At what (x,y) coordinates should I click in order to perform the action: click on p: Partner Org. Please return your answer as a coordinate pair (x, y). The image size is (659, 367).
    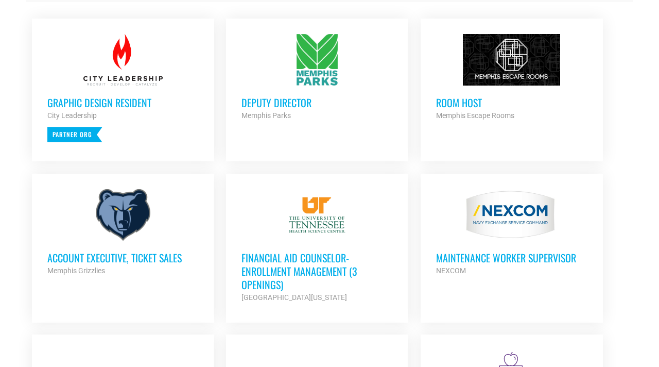
    Looking at the image, I should click on (75, 134).